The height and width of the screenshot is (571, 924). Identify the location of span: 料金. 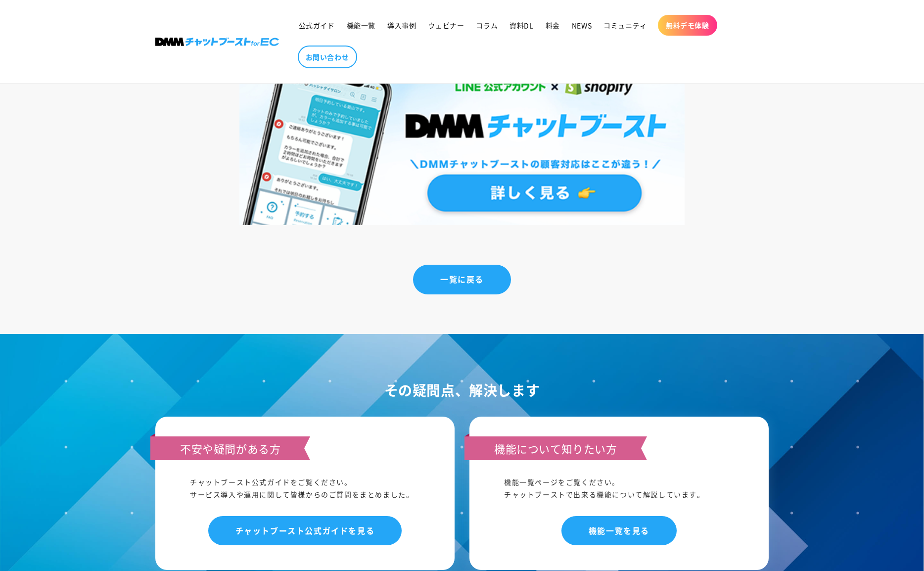
(552, 25).